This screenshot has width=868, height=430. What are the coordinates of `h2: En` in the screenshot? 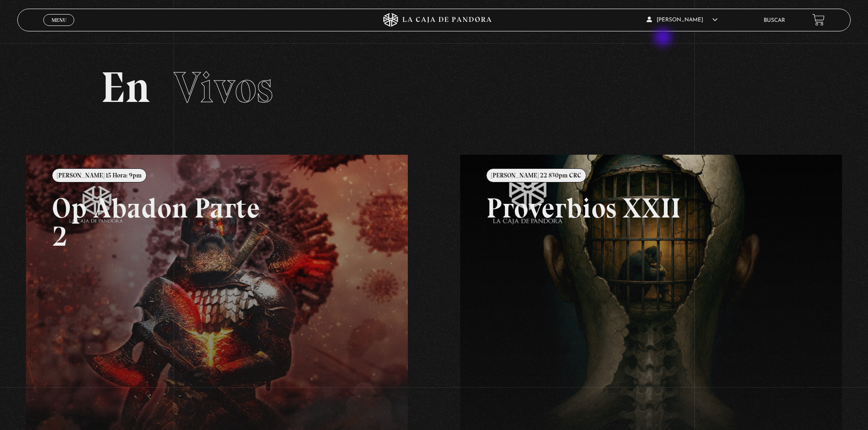 It's located at (434, 88).